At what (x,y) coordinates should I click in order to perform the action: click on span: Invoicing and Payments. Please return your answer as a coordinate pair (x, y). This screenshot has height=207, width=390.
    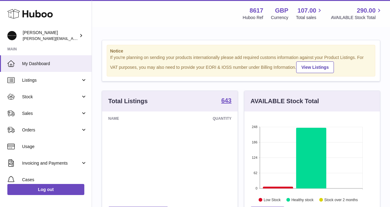
    Looking at the image, I should click on (51, 163).